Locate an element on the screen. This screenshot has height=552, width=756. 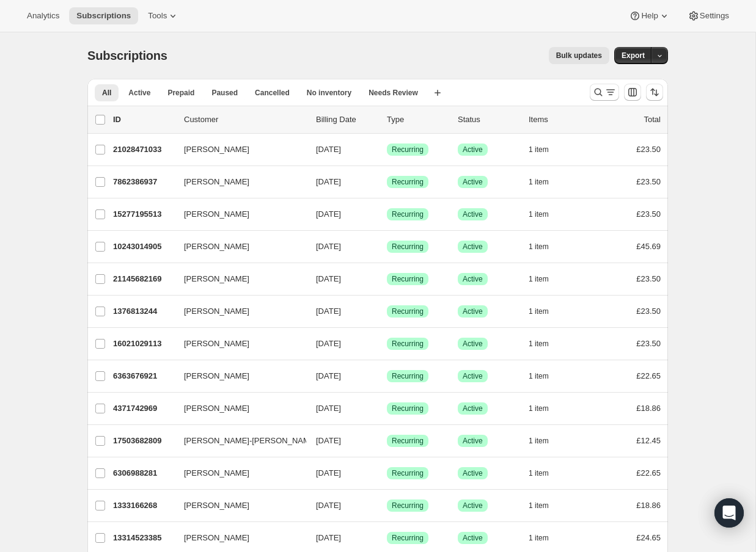
p: 21028471033 is located at coordinates (143, 150).